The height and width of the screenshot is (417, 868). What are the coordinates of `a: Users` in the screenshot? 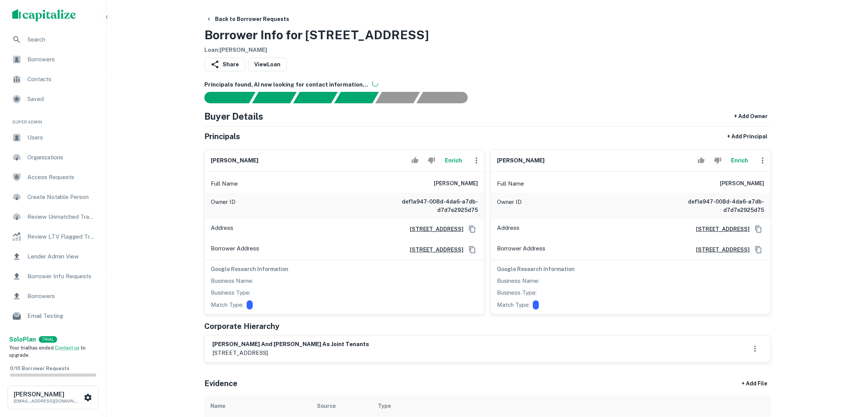 It's located at (53, 138).